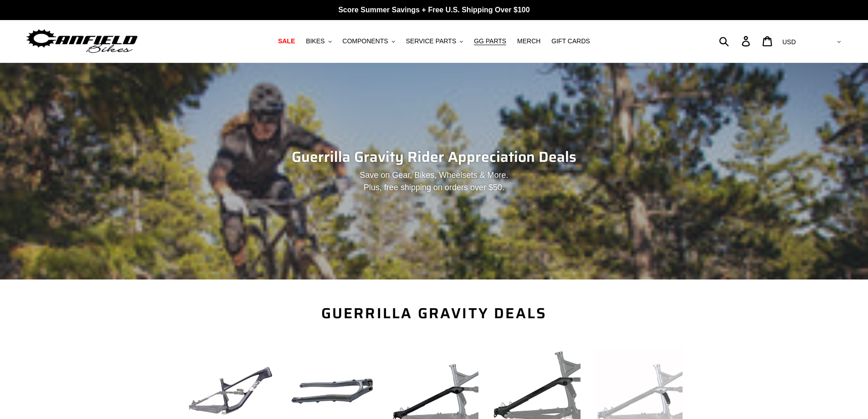 The height and width of the screenshot is (419, 868). Describe the element at coordinates (286, 41) in the screenshot. I see `a: SALE` at that location.